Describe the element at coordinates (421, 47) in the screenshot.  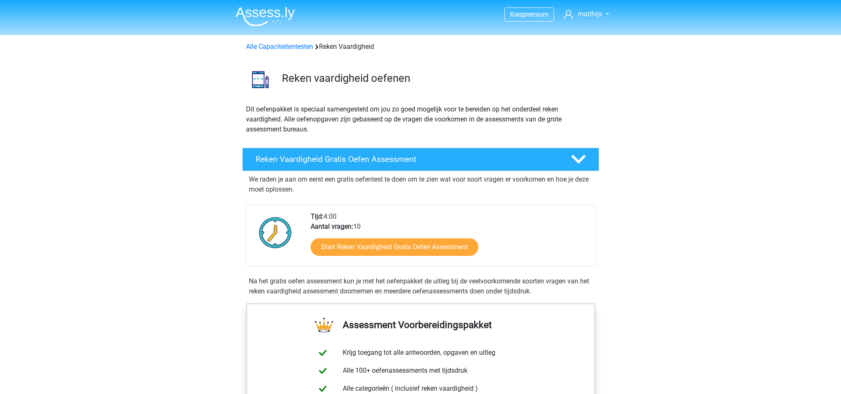
I see `div: Reken Vaardigheid` at that location.